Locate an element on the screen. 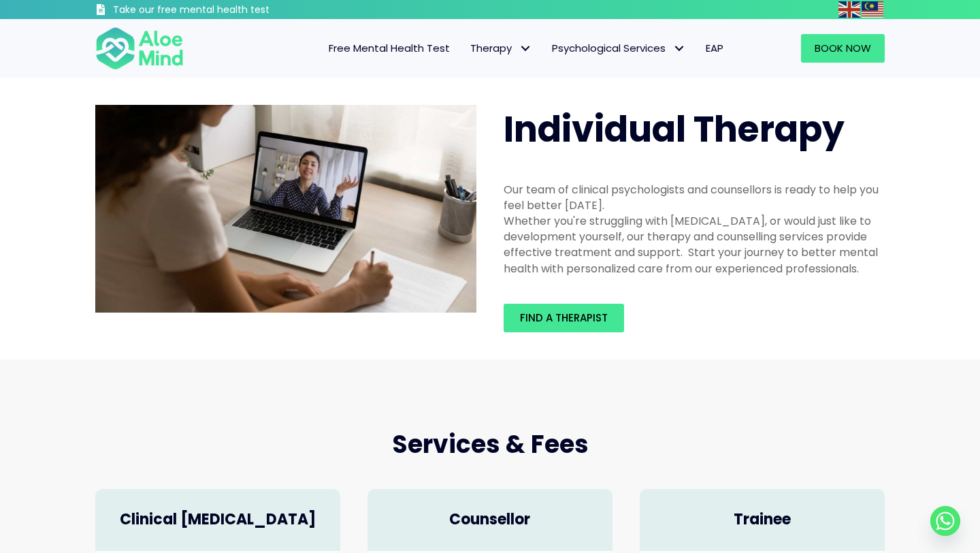 This screenshot has width=980, height=553. a: Find a therapist is located at coordinates (564, 318).